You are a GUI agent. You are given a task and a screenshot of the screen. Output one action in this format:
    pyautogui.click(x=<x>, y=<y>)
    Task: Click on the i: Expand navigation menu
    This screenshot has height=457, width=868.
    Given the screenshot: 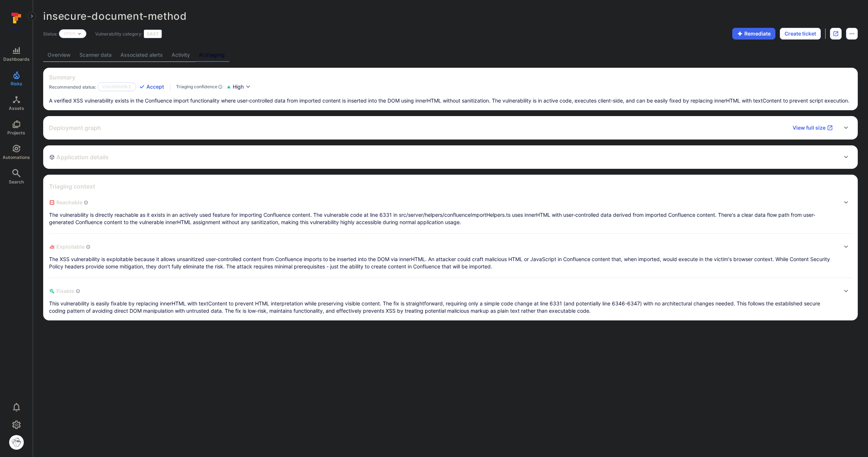 What is the action you would take?
    pyautogui.click(x=32, y=16)
    